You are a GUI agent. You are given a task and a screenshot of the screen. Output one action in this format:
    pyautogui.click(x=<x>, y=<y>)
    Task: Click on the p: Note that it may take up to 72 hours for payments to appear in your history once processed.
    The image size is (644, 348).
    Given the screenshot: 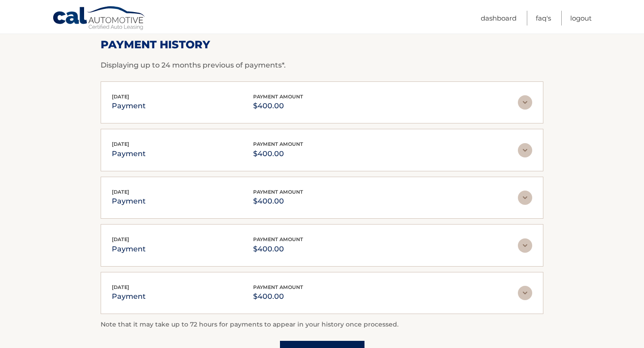 What is the action you would take?
    pyautogui.click(x=322, y=325)
    